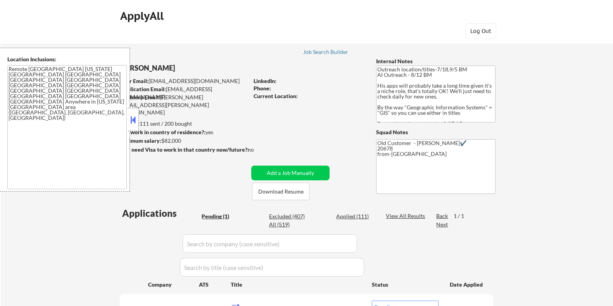  What do you see at coordinates (288, 225) in the screenshot?
I see `div: All (519)` at bounding box center [288, 225].